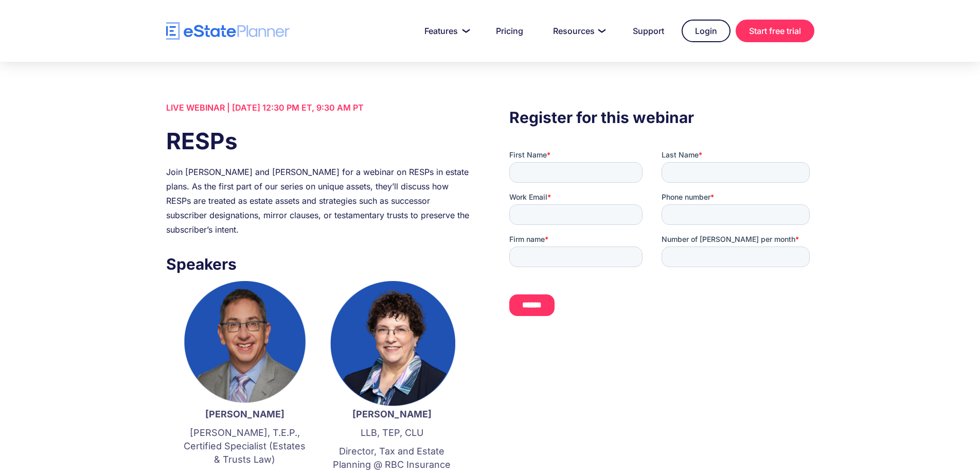 The image size is (980, 473). What do you see at coordinates (445, 31) in the screenshot?
I see `a: Features` at bounding box center [445, 31].